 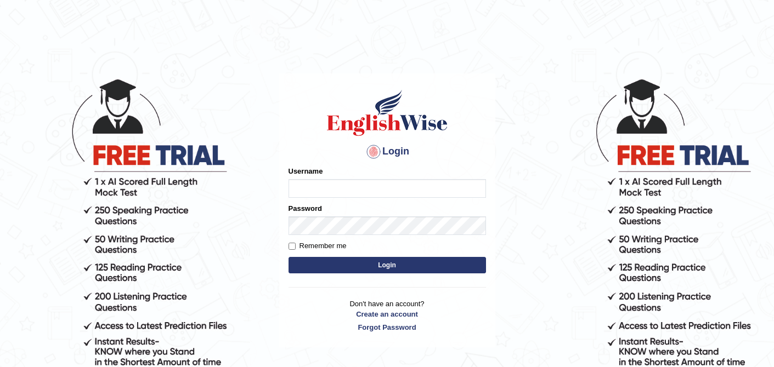 I want to click on label: Password, so click(x=305, y=208).